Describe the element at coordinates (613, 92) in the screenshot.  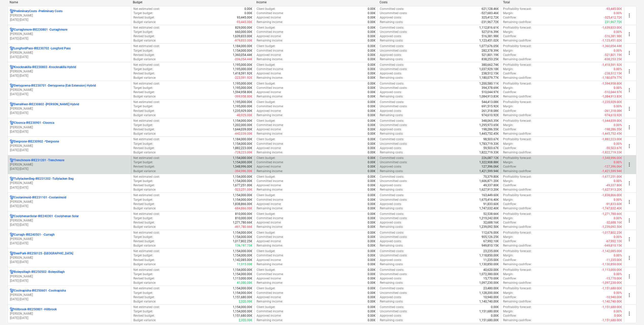
I see `p: -510,044.97€` at that location.